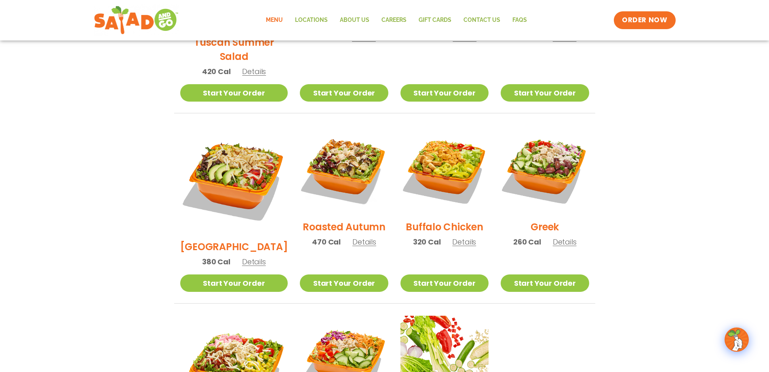  Describe the element at coordinates (216, 261) in the screenshot. I see `span: 380 Cal` at that location.